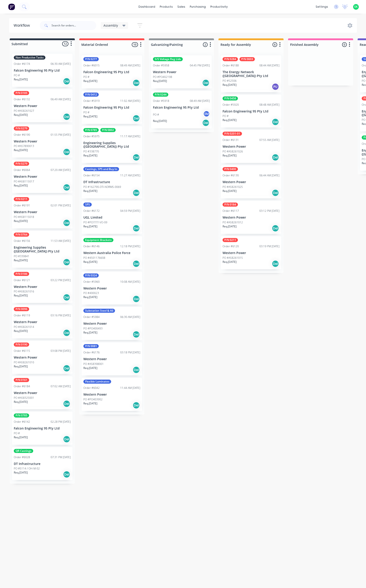  I want to click on div: Order #6119, so click(22, 315).